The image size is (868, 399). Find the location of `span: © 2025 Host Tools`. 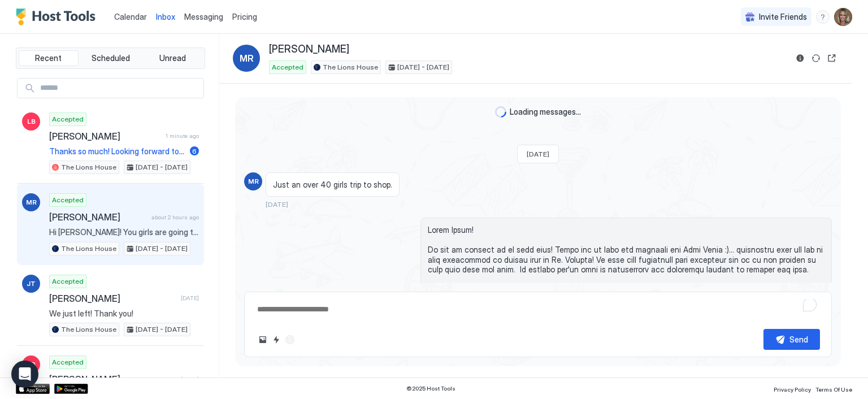

span: © 2025 Host Tools is located at coordinates (430, 388).